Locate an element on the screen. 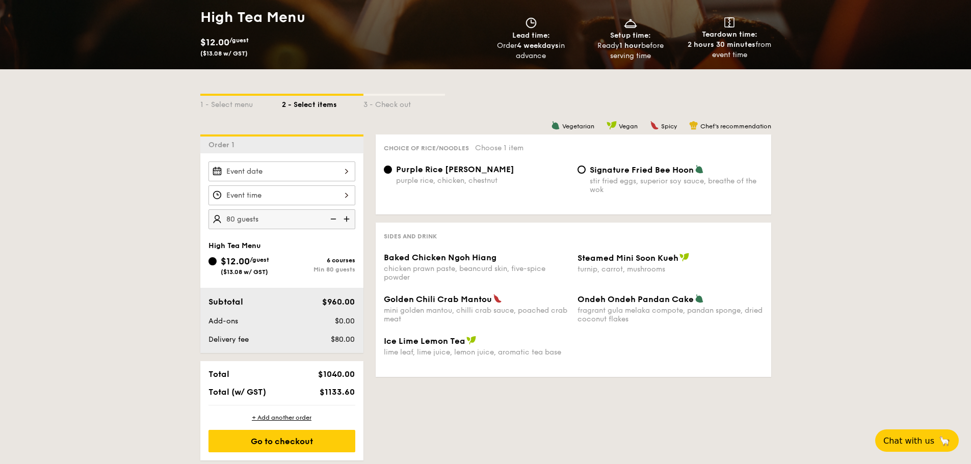  span: $80.00 is located at coordinates (343, 339).